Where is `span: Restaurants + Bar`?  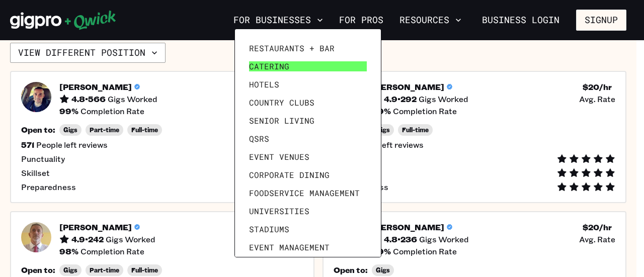
span: Restaurants + Bar is located at coordinates (292, 48).